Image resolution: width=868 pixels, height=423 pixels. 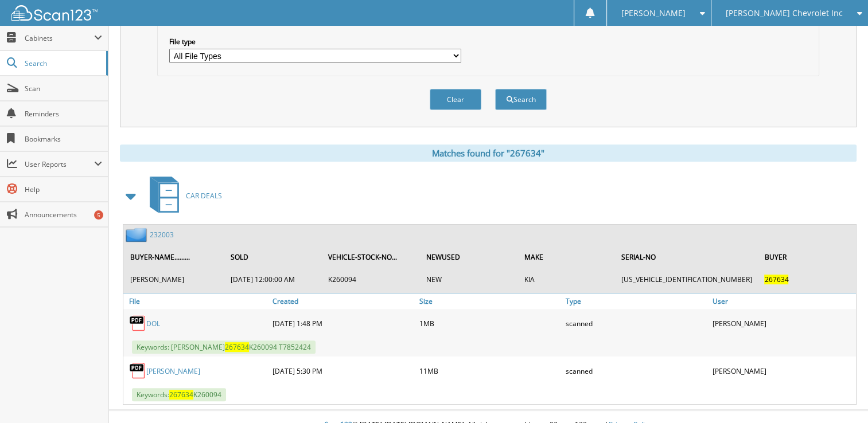 What do you see at coordinates (686, 257) in the screenshot?
I see `th: SERIAL-NO` at bounding box center [686, 257].